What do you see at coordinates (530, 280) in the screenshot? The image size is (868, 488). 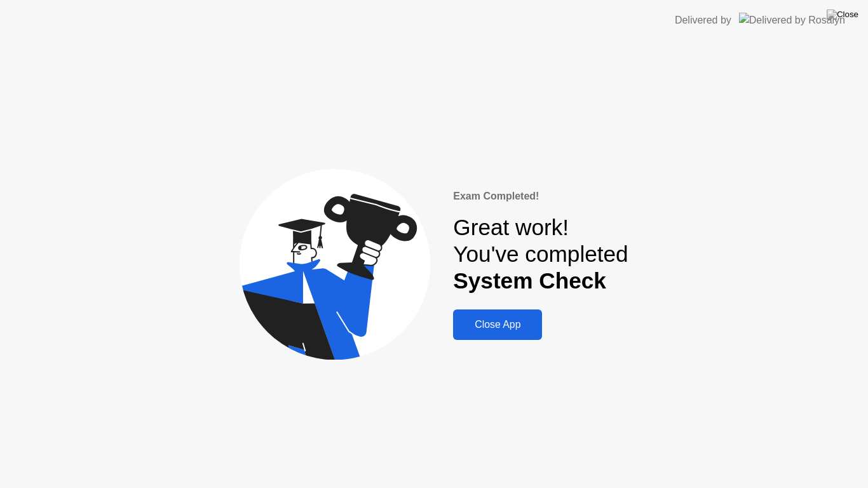 I see `b: System Check` at bounding box center [530, 280].